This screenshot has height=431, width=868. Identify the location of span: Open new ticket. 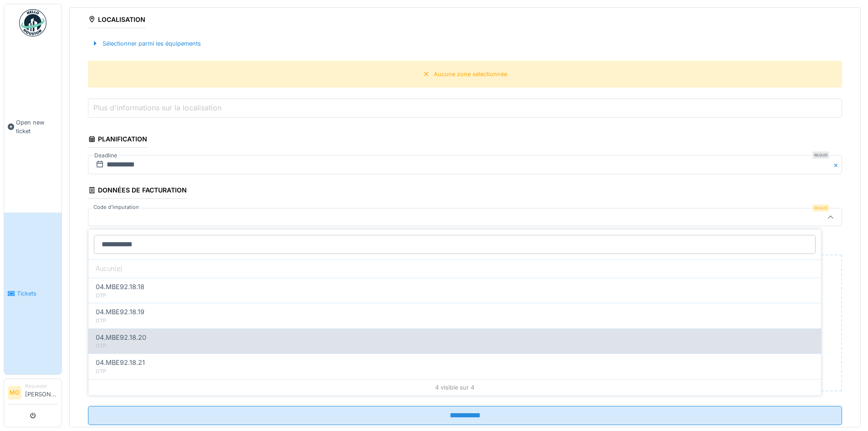
(37, 127).